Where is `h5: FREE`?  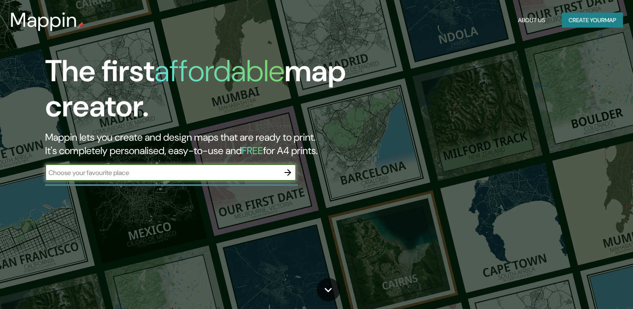
h5: FREE is located at coordinates (252, 150).